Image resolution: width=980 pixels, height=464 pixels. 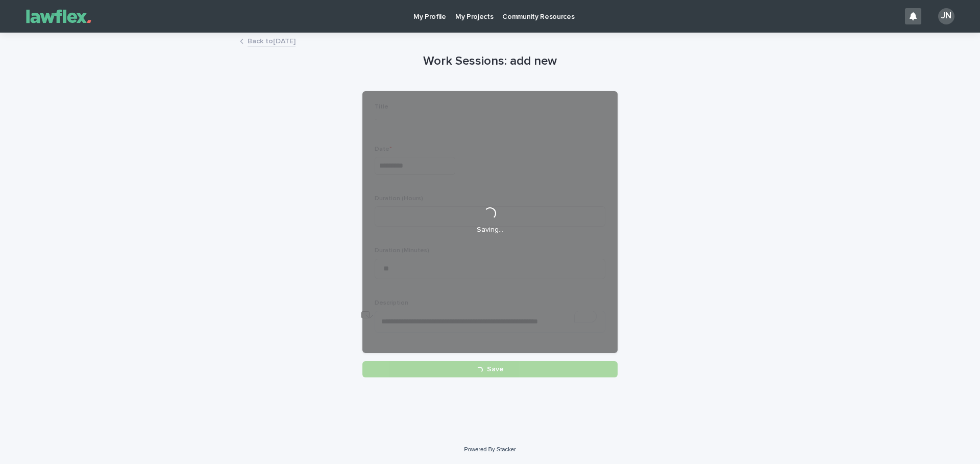 What do you see at coordinates (490, 230) in the screenshot?
I see `p: Saving…` at bounding box center [490, 230].